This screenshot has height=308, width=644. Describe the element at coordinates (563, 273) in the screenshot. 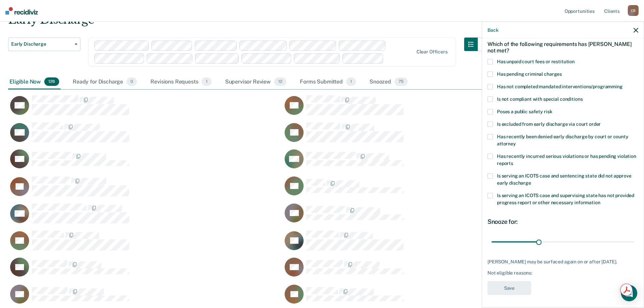

I see `div: Not eligible reasons:` at that location.